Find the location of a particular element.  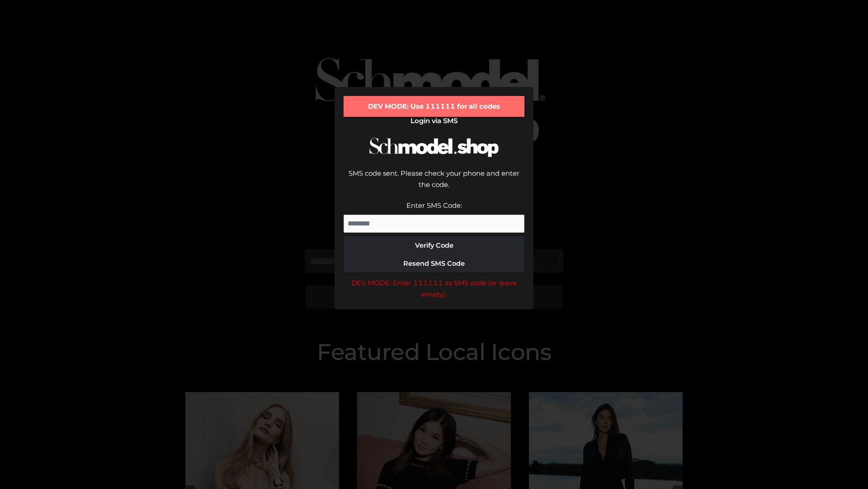

div: SMS code sent. Please check your phone and enter the code. is located at coordinates (434, 183).